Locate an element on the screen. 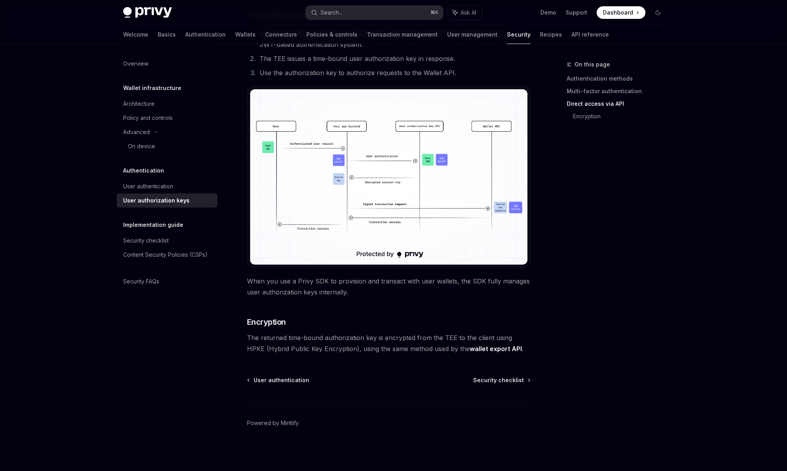 The image size is (787, 471). li: The TEE issues a time-bound user authorization key in response. is located at coordinates (393, 59).